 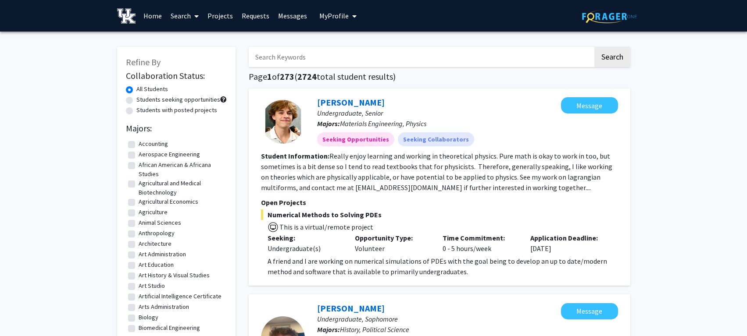 What do you see at coordinates (255, 16) in the screenshot?
I see `a: Requests` at bounding box center [255, 16].